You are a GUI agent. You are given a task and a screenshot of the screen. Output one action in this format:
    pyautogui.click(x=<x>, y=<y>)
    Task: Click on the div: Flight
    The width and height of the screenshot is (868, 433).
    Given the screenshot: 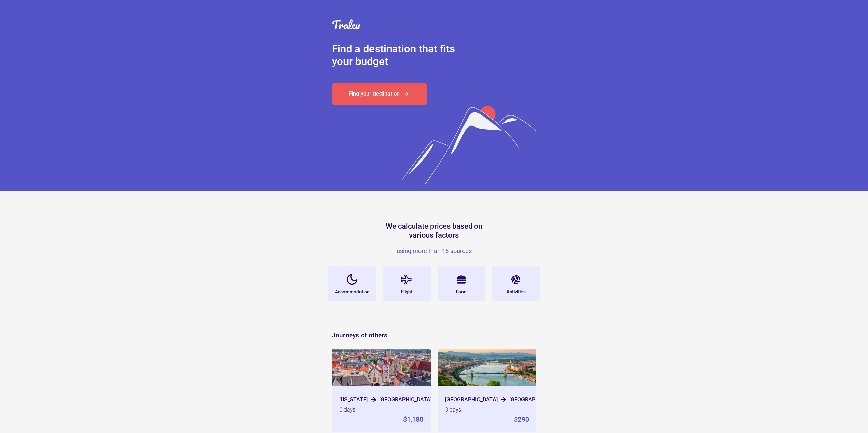 What is the action you would take?
    pyautogui.click(x=407, y=292)
    